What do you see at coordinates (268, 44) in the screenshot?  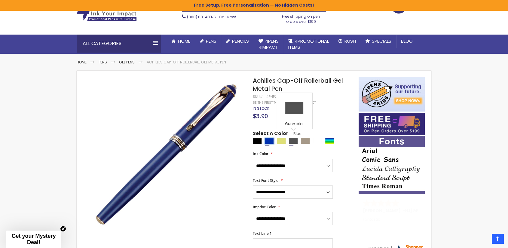 I see `span: 4Pens 4impact` at bounding box center [268, 44].